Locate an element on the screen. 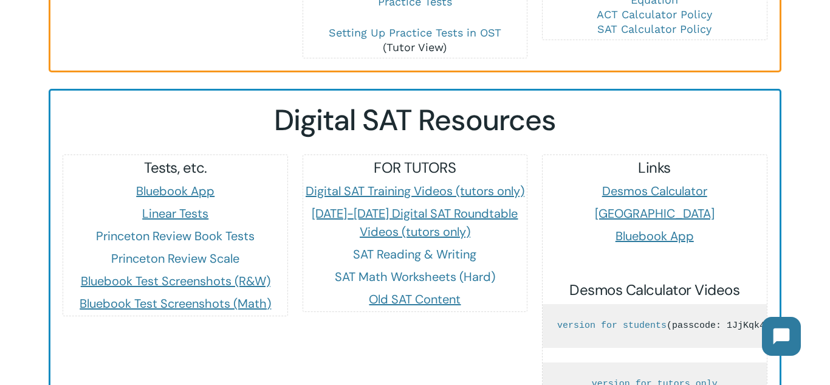 This screenshot has height=385, width=830. a: Bluebook Test Screenshots (R&W) is located at coordinates (176, 281).